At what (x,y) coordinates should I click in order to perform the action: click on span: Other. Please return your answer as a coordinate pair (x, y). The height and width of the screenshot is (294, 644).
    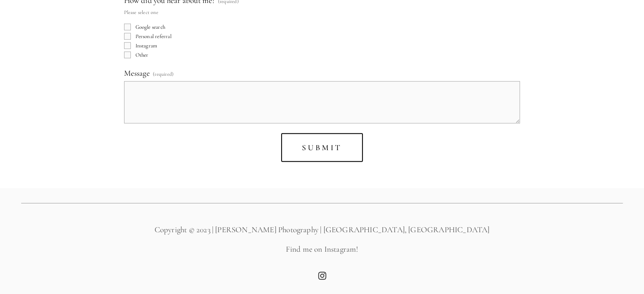
    Looking at the image, I should click on (142, 55).